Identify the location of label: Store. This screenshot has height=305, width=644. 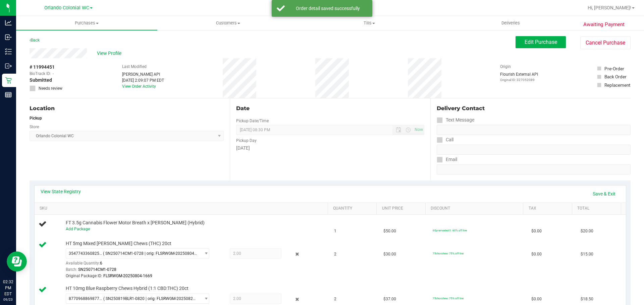
(34, 127).